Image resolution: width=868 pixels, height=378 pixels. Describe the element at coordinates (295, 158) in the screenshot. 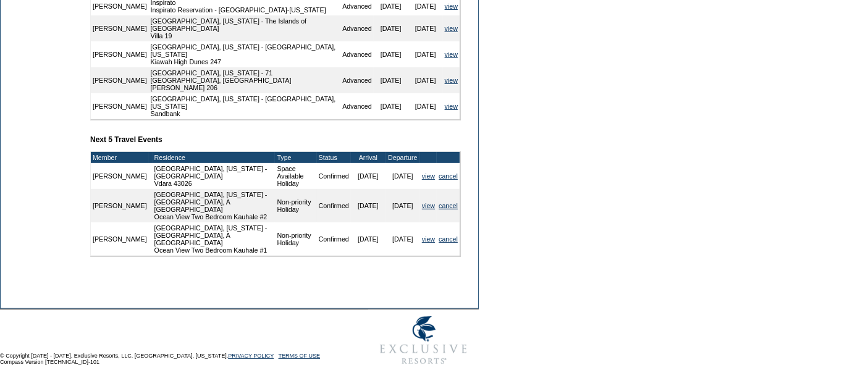

I see `td: Type` at that location.